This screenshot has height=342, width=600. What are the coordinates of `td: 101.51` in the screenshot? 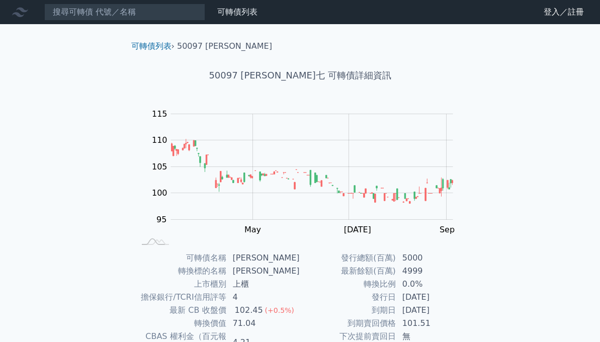 It's located at (431, 324).